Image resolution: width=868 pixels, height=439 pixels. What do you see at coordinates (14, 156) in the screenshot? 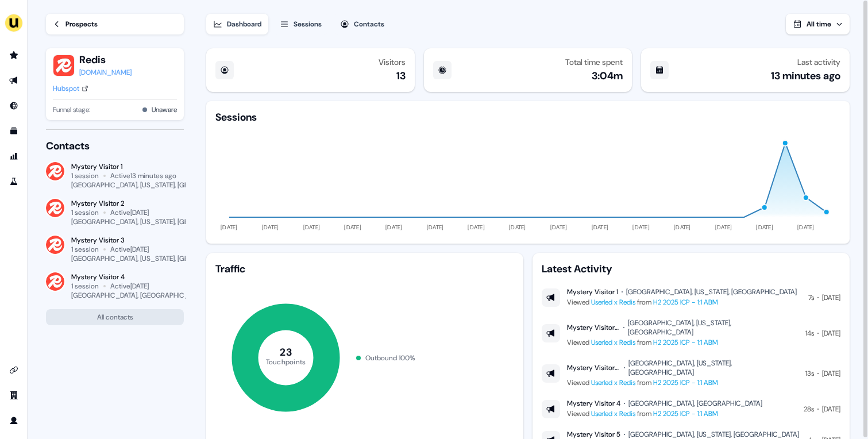
I see `a: Go to attribution` at bounding box center [14, 156].